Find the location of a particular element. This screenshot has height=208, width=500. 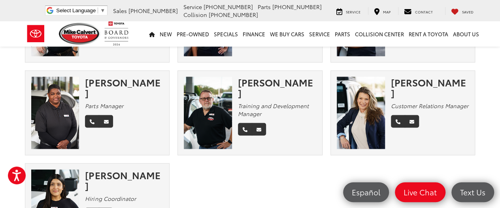

a: About Us is located at coordinates (466, 34).